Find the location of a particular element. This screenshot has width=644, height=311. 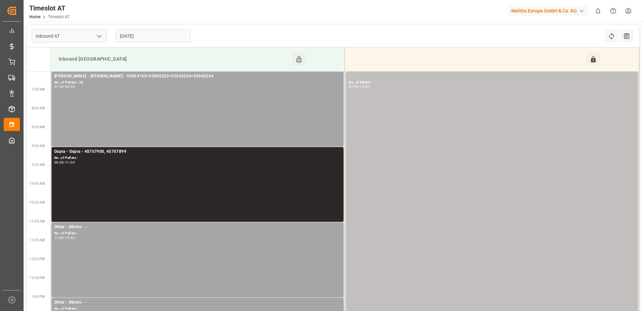

div: 13:00 is located at coordinates (70, 238).